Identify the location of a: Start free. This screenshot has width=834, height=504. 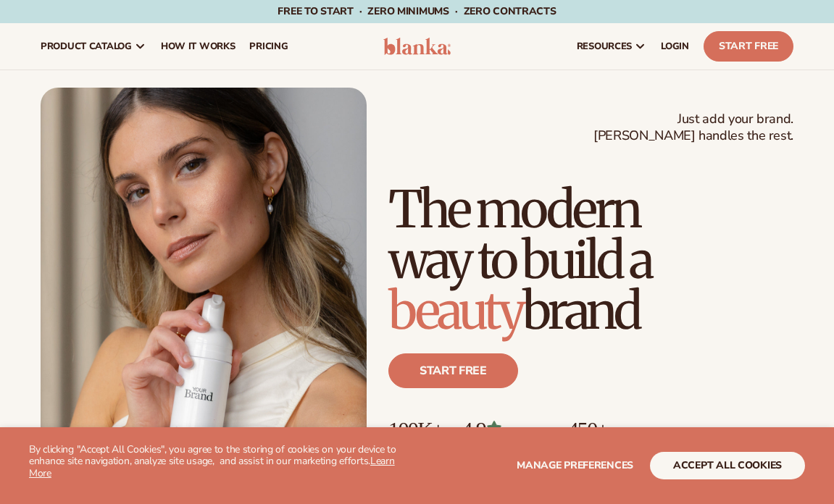
(452, 371).